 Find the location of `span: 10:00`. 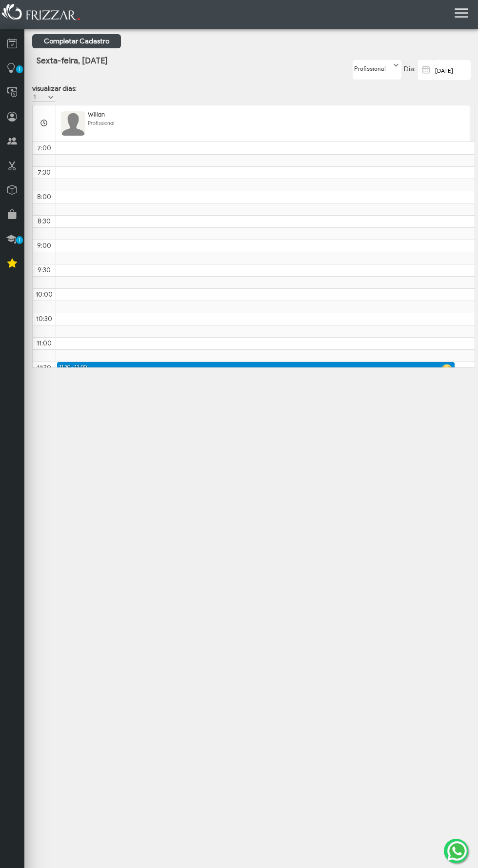

span: 10:00 is located at coordinates (44, 295).